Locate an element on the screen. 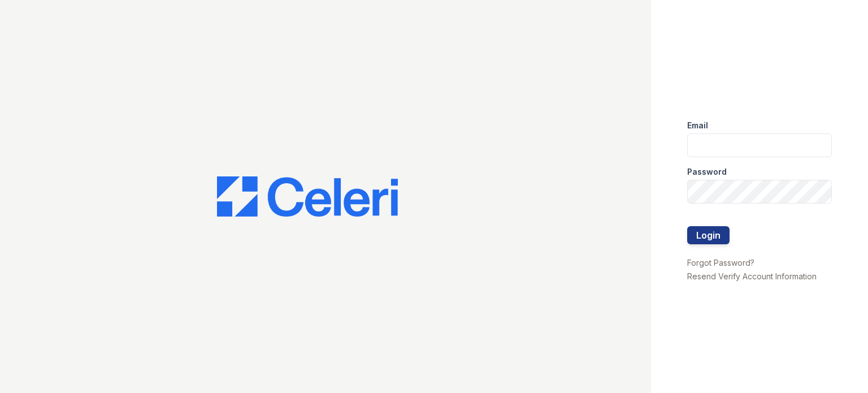 The image size is (868, 393). label: Email is located at coordinates (697, 126).